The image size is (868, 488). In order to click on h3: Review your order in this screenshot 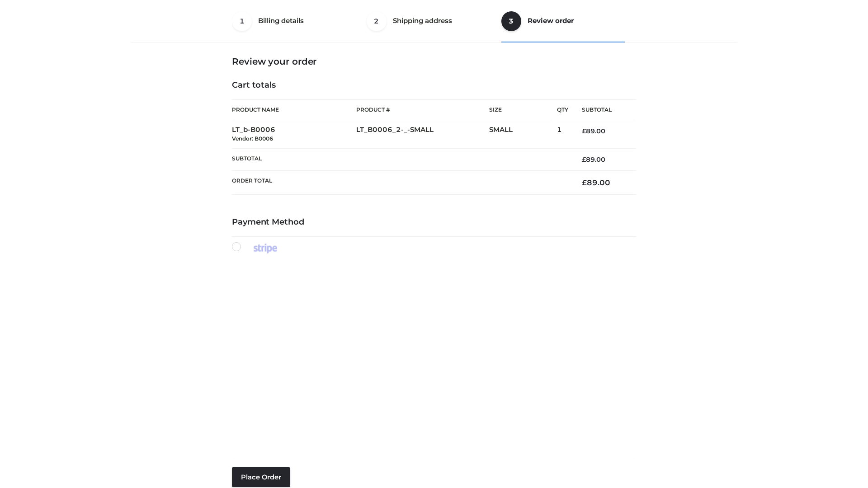, I will do `click(434, 61)`.